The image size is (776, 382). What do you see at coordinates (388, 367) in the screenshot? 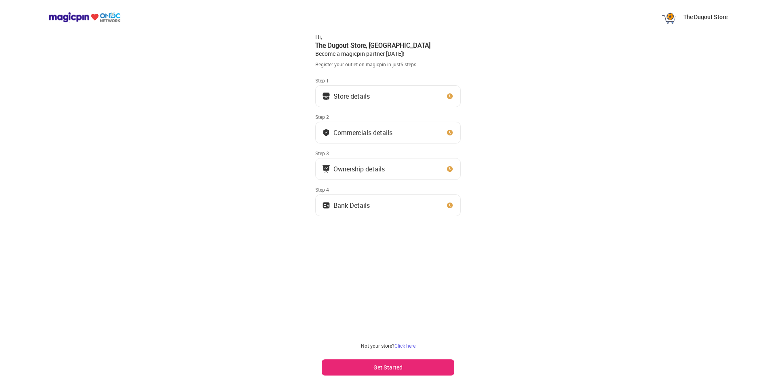
I see `button: Get Started` at bounding box center [388, 367].